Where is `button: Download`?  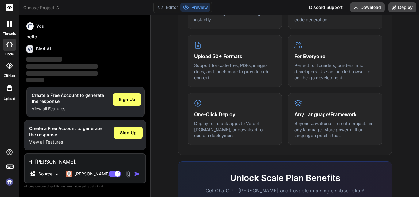 button: Download is located at coordinates (367, 7).